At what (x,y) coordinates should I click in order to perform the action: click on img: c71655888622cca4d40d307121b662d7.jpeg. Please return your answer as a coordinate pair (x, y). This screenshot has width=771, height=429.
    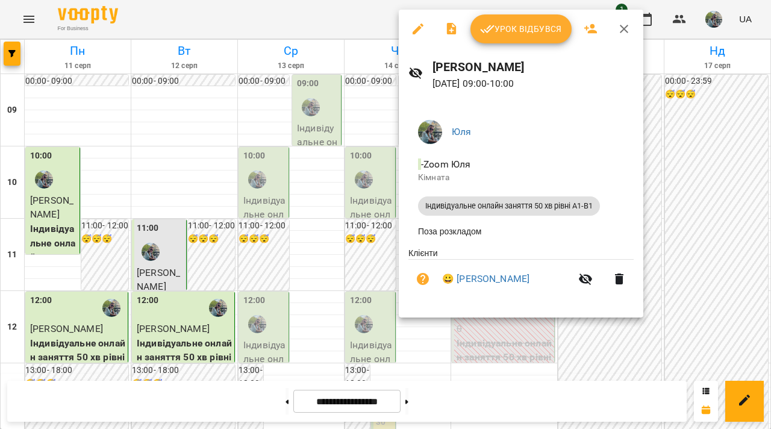
    Looking at the image, I should click on (430, 132).